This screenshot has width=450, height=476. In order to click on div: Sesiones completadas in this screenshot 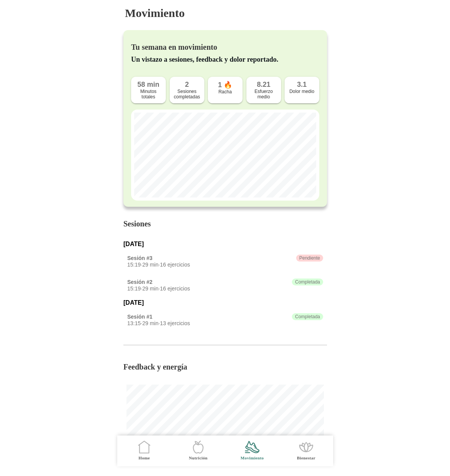, I will do `click(187, 94)`.